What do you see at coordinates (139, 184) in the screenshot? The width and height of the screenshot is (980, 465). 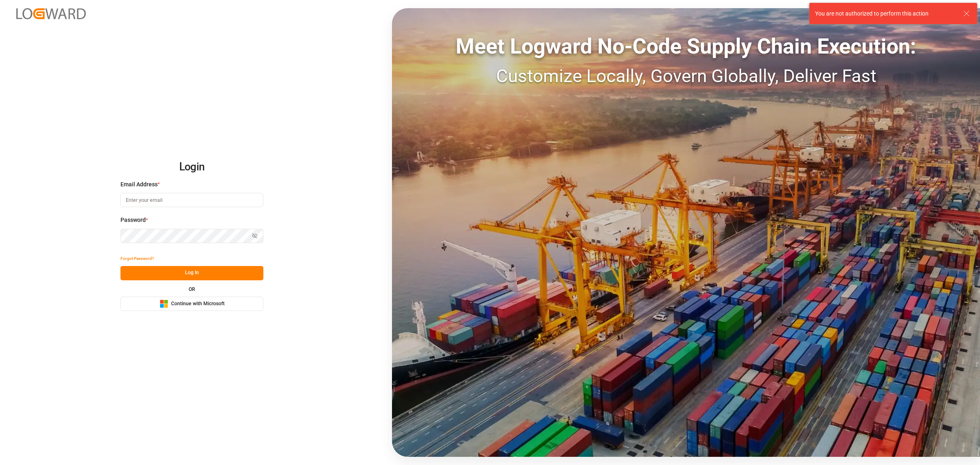 I see `span: Email Address` at bounding box center [139, 184].